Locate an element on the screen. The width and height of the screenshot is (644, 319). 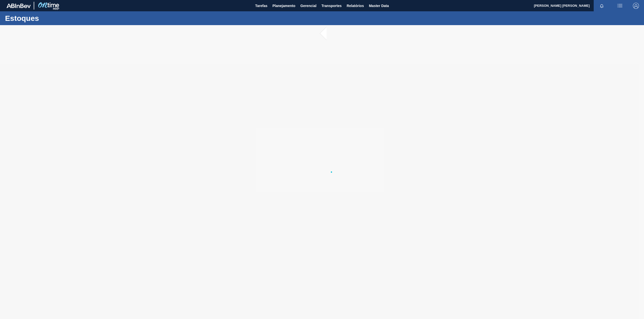
img: TNhmsLtSVTkK8tSr43FrP2fwEKptu5GPRR3wAAAABJRU5ErkJggg== is located at coordinates (18, 6).